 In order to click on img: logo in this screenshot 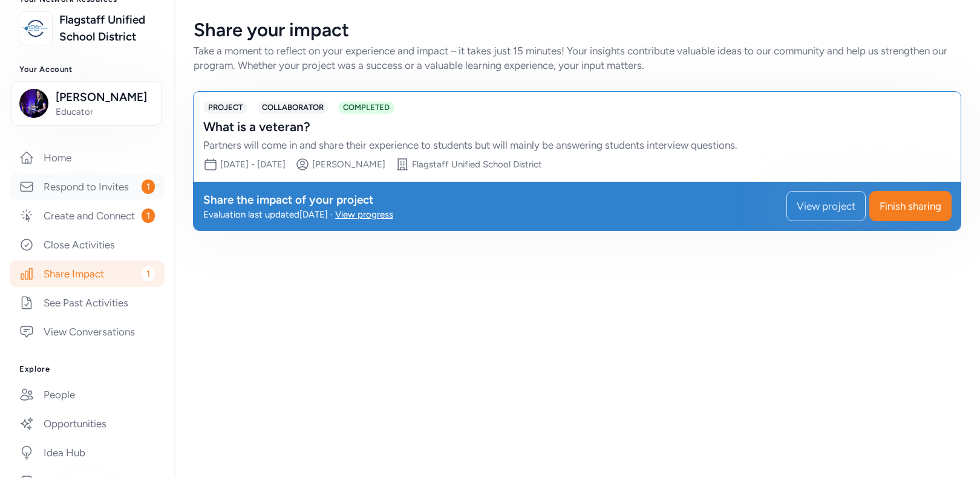, I will do `click(36, 28)`.